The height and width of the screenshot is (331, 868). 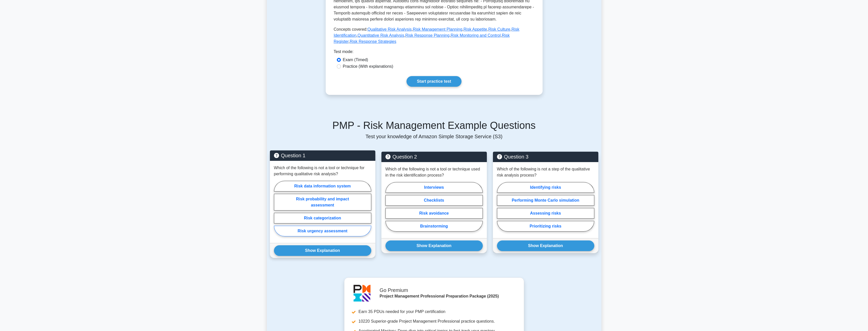 What do you see at coordinates (434, 82) in the screenshot?
I see `a: Start practice test` at bounding box center [434, 82].